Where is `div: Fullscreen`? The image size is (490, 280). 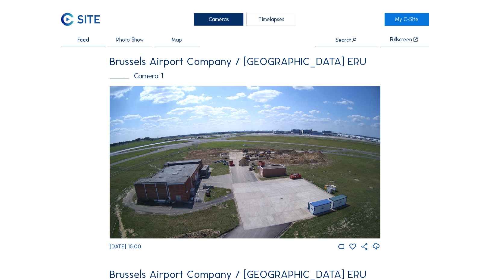 div: Fullscreen is located at coordinates (401, 40).